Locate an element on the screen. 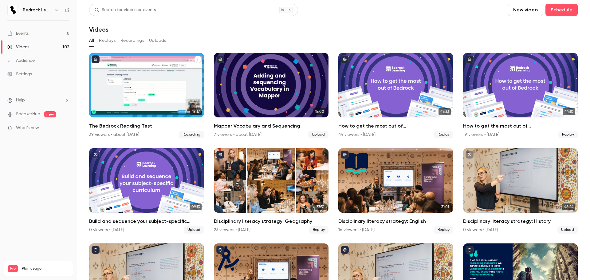 The image size is (590, 280). span: Plan usage is located at coordinates (46, 269).